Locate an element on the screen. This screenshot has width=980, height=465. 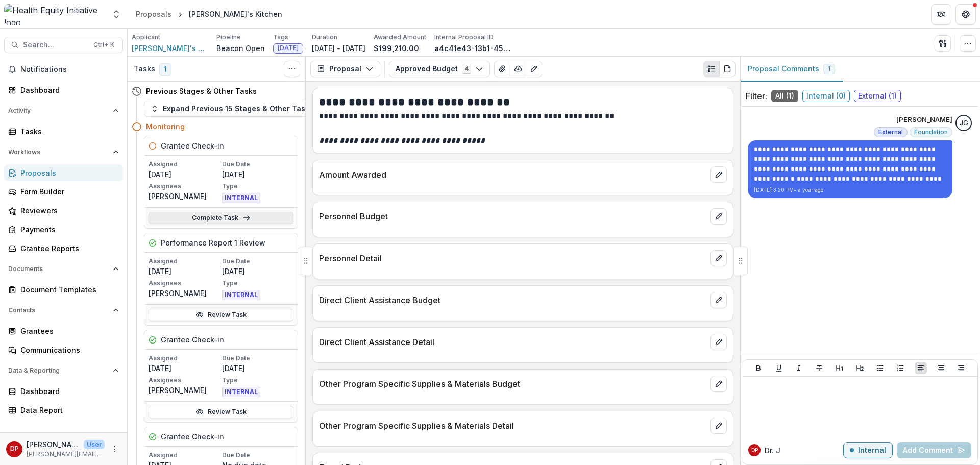
button: More is located at coordinates (115, 449).